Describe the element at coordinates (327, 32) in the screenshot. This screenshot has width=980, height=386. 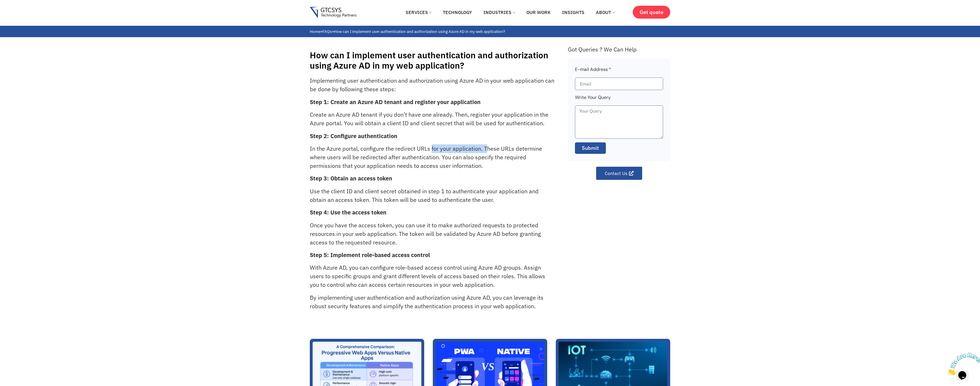
I see `a: FAQs` at that location.